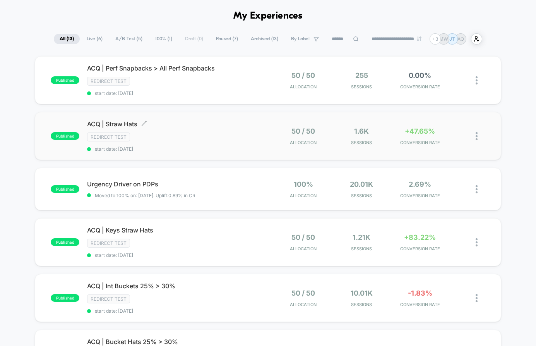 This screenshot has width=536, height=346. Describe the element at coordinates (362, 75) in the screenshot. I see `span: 255` at that location.